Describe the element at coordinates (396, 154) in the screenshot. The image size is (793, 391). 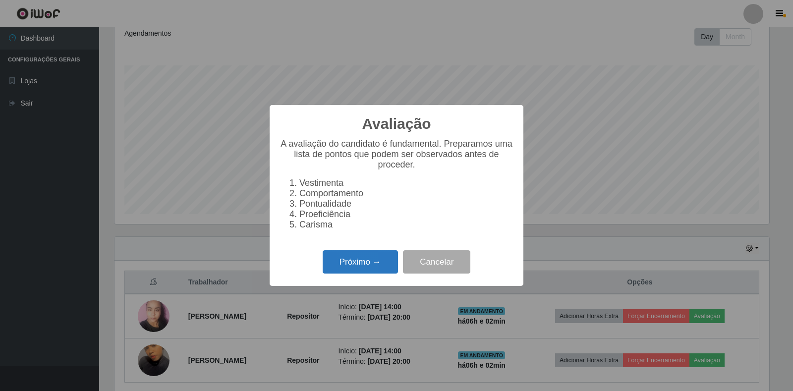
I see `p: A avaliação do candidato é fundamental. Preparamos uma lista de pontos que podem ser observados a...` at that location.